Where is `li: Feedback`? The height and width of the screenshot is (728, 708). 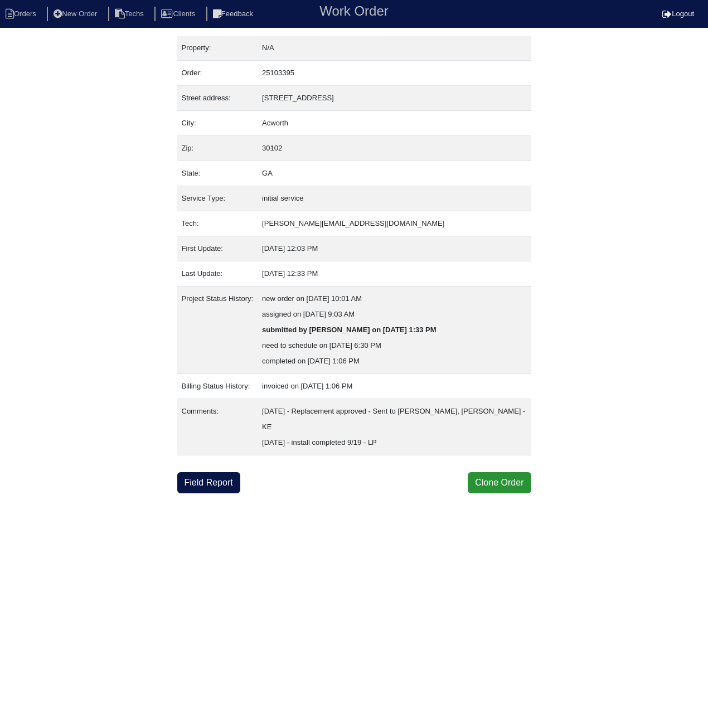
li: Feedback is located at coordinates (234, 14).